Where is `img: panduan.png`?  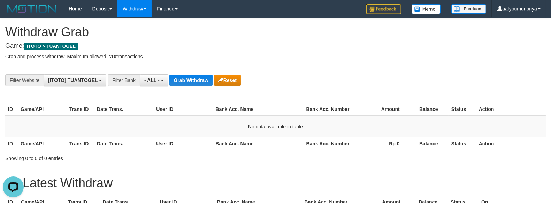
img: panduan.png is located at coordinates (469, 9).